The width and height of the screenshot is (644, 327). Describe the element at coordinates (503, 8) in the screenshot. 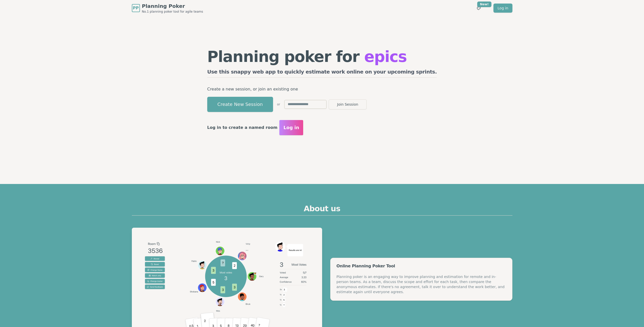

I see `a: Log in` at that location.